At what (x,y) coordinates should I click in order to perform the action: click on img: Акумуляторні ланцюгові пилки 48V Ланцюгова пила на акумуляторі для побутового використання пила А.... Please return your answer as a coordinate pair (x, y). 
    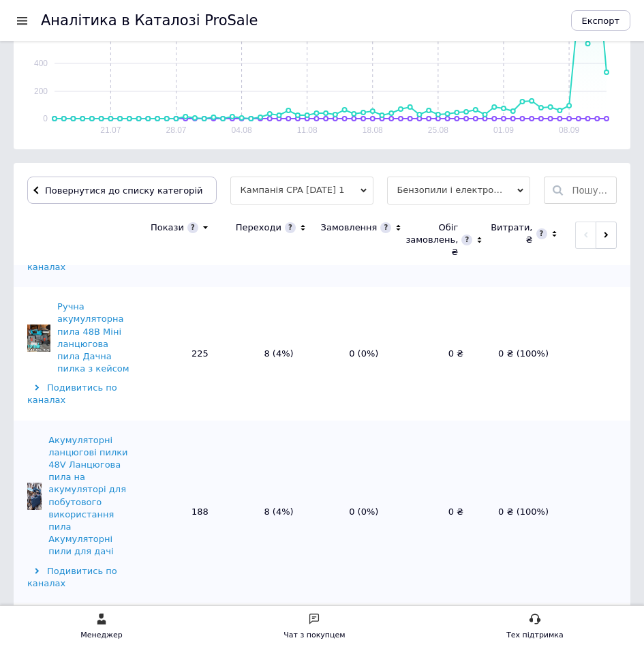
    Looking at the image, I should click on (34, 496).